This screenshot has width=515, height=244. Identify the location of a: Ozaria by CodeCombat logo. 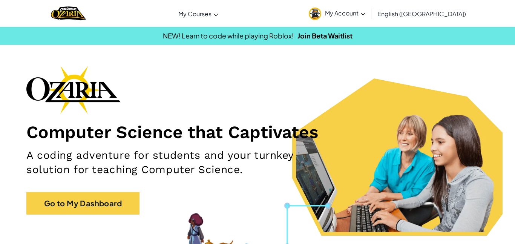
(68, 13).